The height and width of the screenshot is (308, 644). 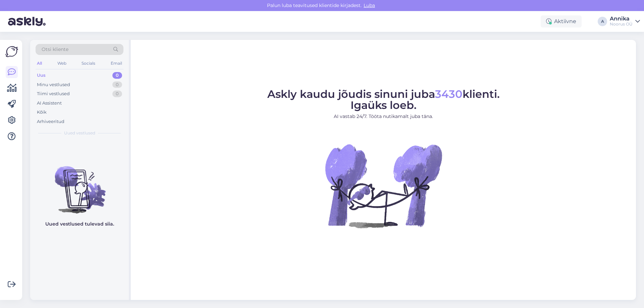 I want to click on span: Uued vestlused, so click(x=79, y=133).